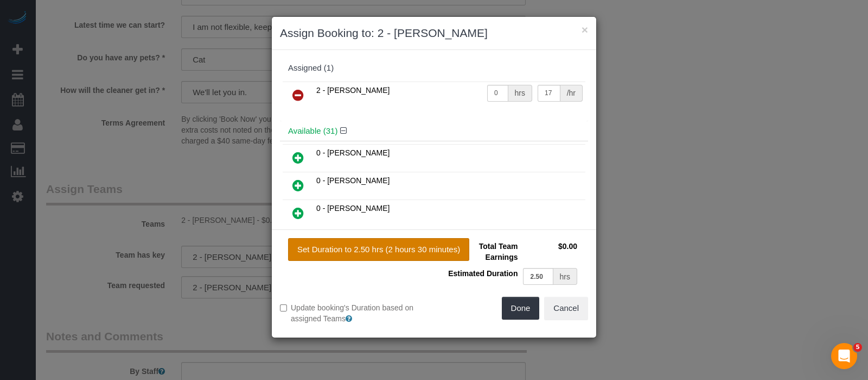  What do you see at coordinates (379, 250) in the screenshot?
I see `button: Set Duration to 2.50 hrs (2 hours 30 minutes)` at bounding box center [379, 250].